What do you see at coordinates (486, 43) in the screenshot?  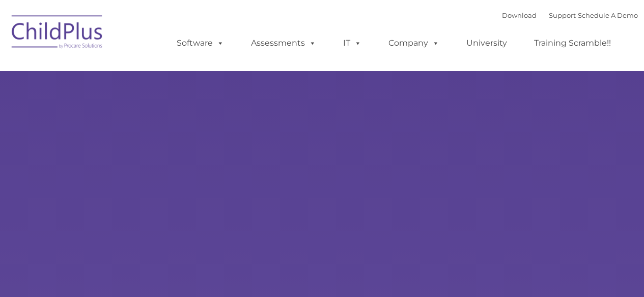 I see `a: University` at bounding box center [486, 43].